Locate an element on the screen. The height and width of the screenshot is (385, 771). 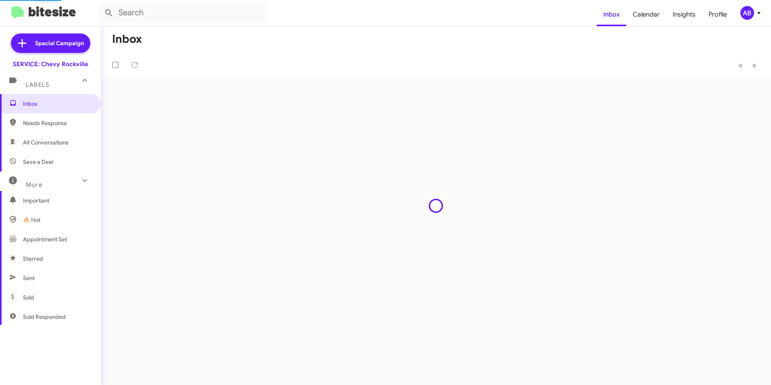
nav: Page navigation example is located at coordinates (748, 65).